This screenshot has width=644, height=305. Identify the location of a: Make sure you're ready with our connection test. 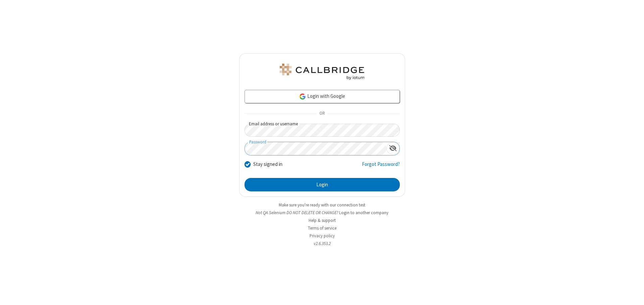
(322, 205).